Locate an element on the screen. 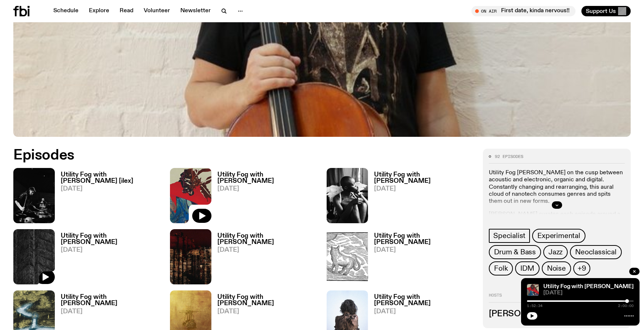 The height and width of the screenshot is (330, 644). img: Cover of Giuseppe Ielasi's album "an insistence on material vol.2" is located at coordinates (34, 257).